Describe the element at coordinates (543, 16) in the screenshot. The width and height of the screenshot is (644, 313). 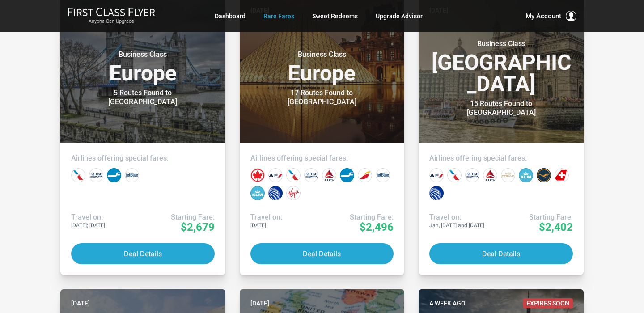
I see `span: My Account` at that location.